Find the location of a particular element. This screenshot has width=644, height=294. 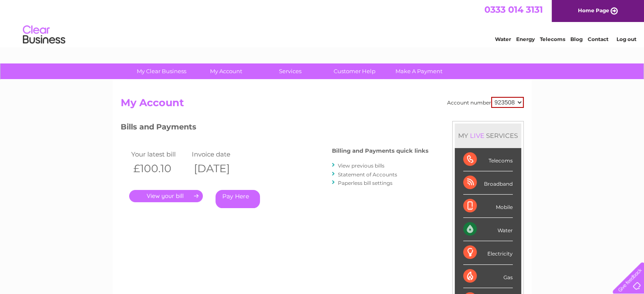

div: Electricity is located at coordinates (488, 253).